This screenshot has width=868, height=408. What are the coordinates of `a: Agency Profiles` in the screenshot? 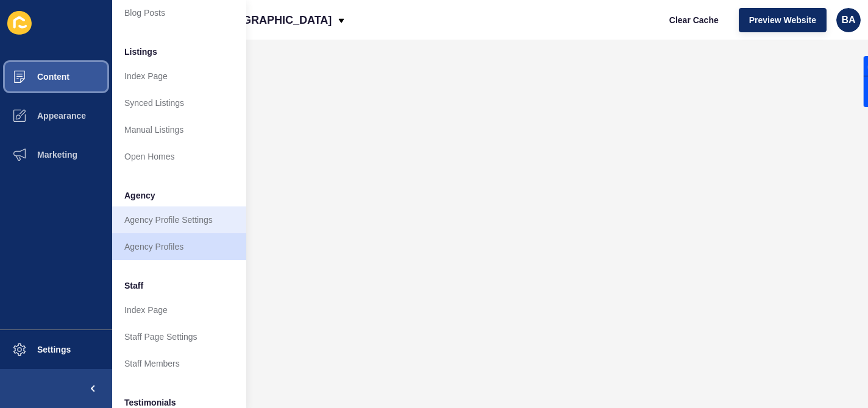 It's located at (179, 246).